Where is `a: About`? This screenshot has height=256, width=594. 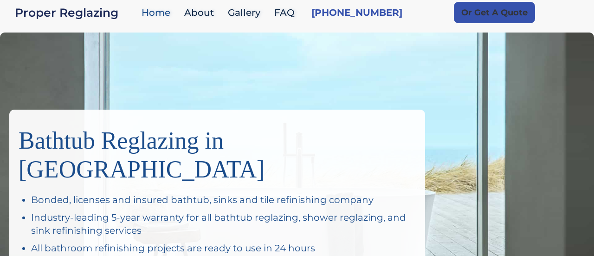 a: About is located at coordinates (202, 13).